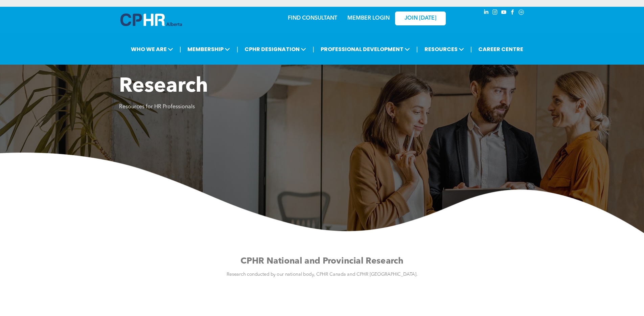  I want to click on a: facebook, so click(512, 13).